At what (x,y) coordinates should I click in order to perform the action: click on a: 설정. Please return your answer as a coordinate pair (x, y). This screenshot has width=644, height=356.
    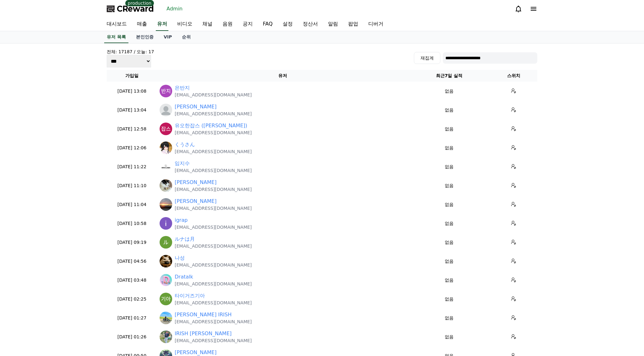
    Looking at the image, I should click on (288, 25).